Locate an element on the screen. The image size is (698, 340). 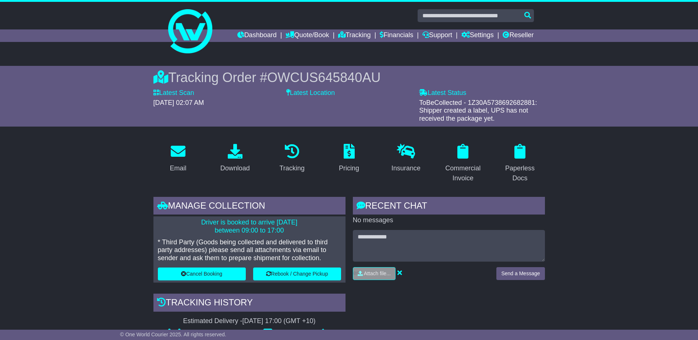
a: Email is located at coordinates (178, 159).